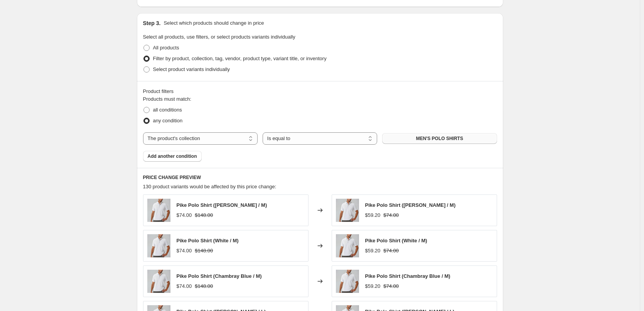 This screenshot has height=311, width=644. What do you see at coordinates (152, 23) in the screenshot?
I see `h2: Step 3.` at bounding box center [152, 23].